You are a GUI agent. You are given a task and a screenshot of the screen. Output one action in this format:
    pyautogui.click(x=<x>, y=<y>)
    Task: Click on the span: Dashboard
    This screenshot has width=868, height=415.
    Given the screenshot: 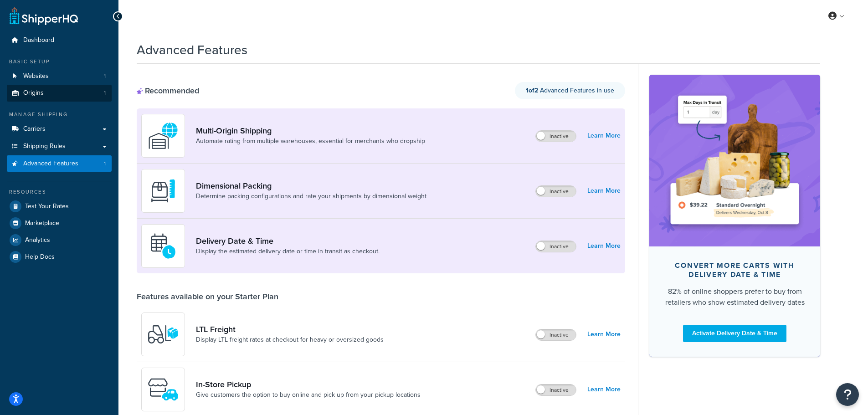 What is the action you would take?
    pyautogui.click(x=39, y=40)
    